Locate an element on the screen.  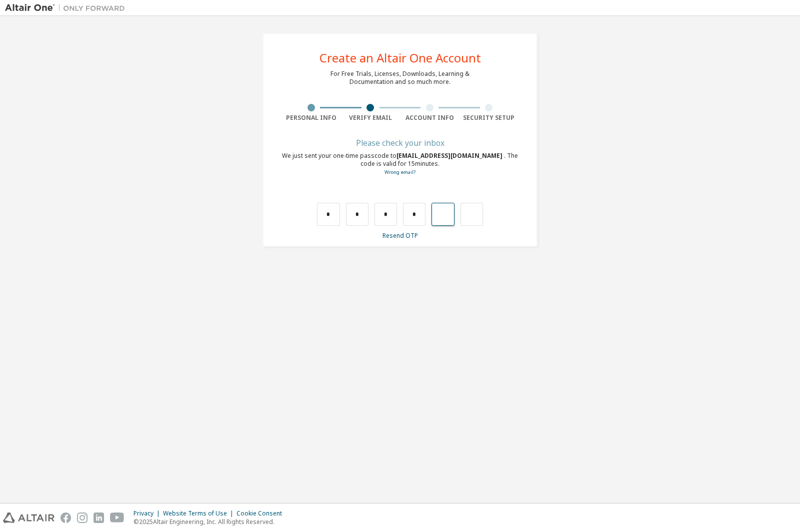
div: Please check your inbox is located at coordinates (400, 143).